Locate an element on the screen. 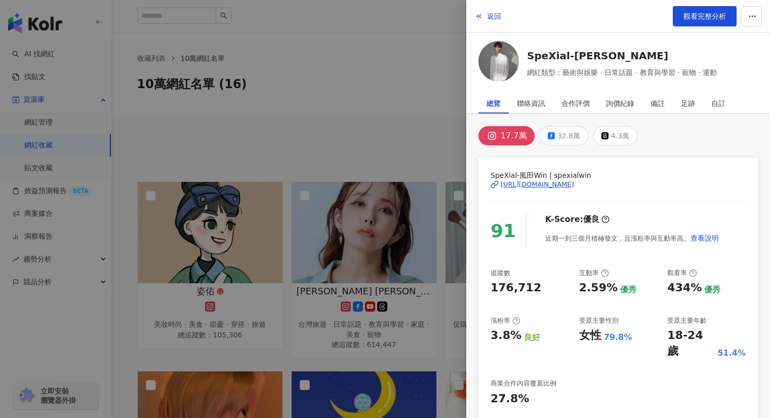 The image size is (770, 418). button: 查看說明 is located at coordinates (705, 238).